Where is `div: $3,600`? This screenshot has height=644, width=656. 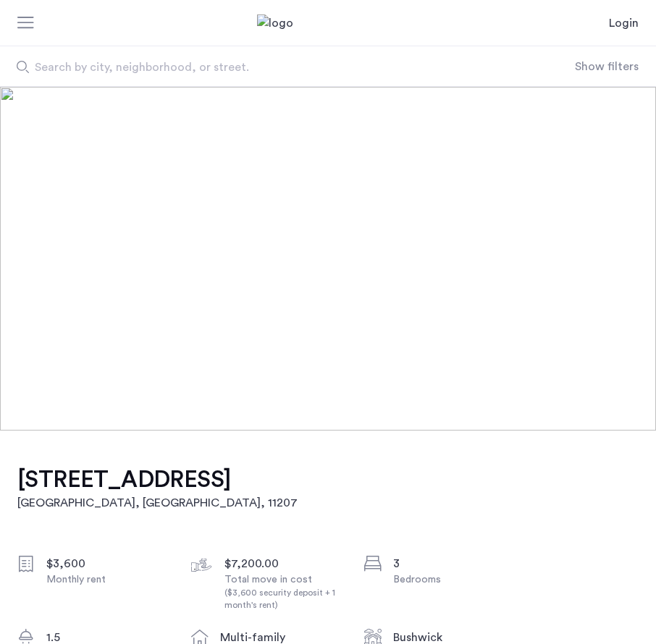 div: $3,600 is located at coordinates (107, 563).